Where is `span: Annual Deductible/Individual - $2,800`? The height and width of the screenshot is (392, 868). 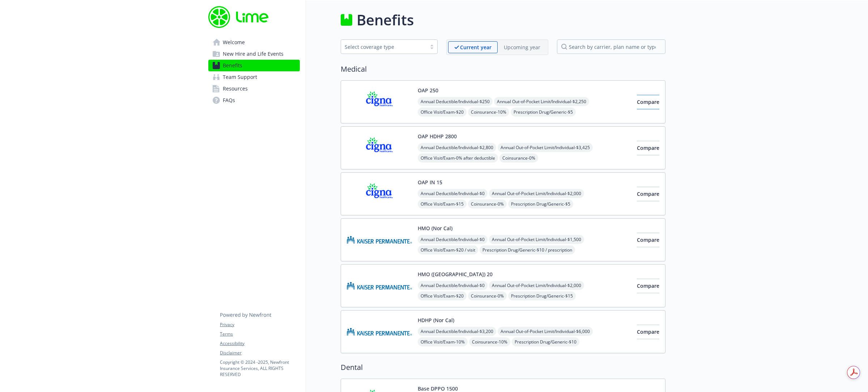 span: Annual Deductible/Individual - $2,800 is located at coordinates (457, 147).